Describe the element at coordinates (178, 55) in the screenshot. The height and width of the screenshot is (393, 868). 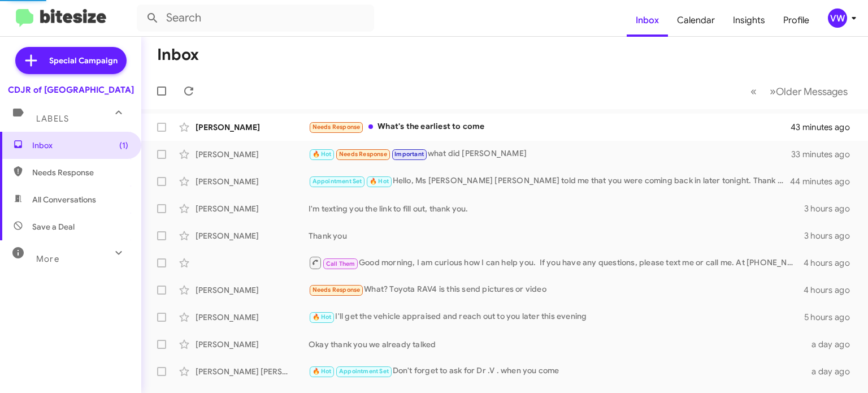
I see `h1: Inbox` at that location.